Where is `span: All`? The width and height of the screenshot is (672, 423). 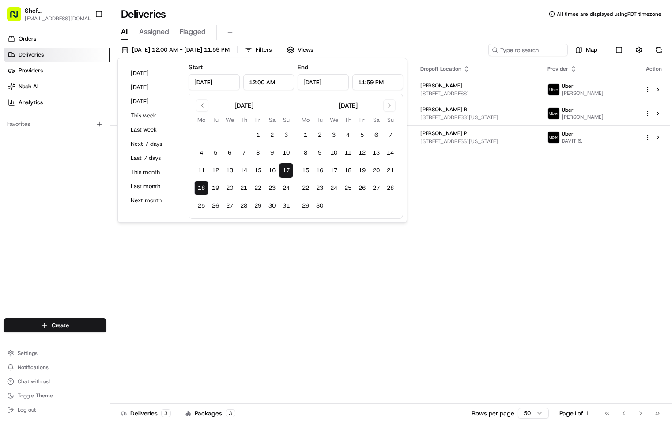
span: All is located at coordinates (125, 32).